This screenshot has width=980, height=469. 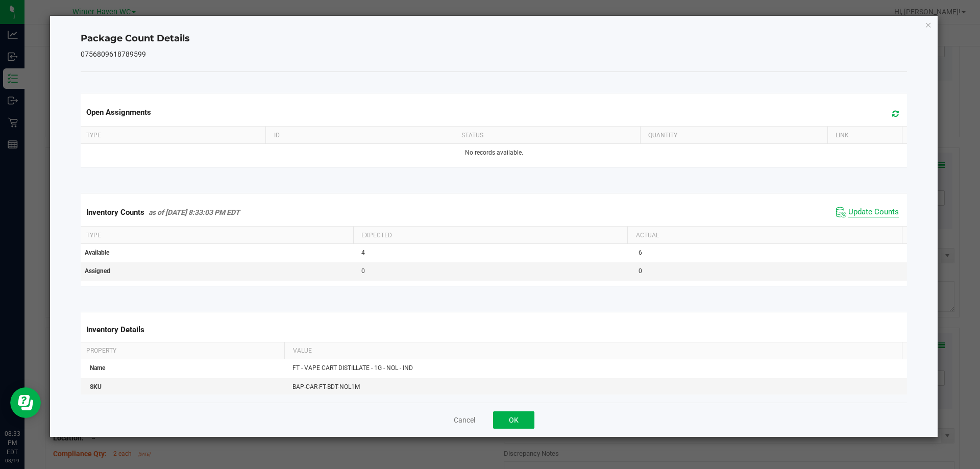 I want to click on span: Name, so click(x=98, y=368).